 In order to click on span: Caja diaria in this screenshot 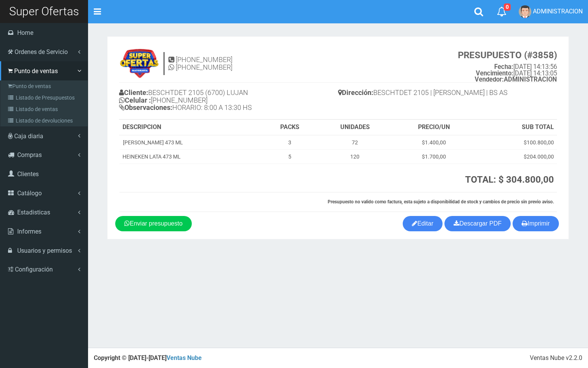, I will do `click(29, 136)`.